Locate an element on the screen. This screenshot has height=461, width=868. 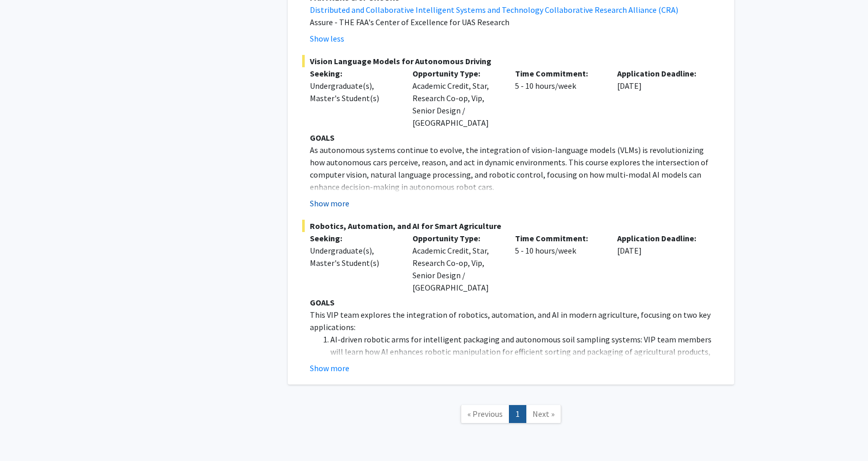
a: 1 is located at coordinates (518, 414).